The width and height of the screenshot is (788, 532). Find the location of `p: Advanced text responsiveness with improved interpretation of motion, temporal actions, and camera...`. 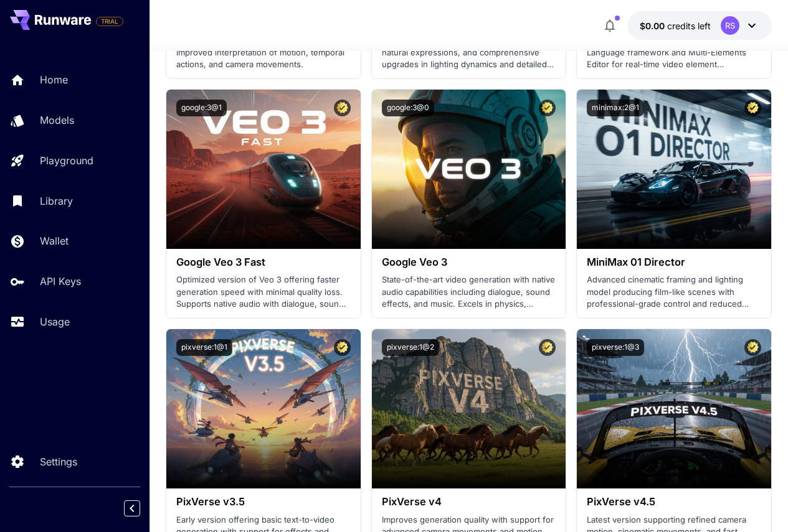

p: Advanced text responsiveness with improved interpretation of motion, temporal actions, and camera... is located at coordinates (263, 53).